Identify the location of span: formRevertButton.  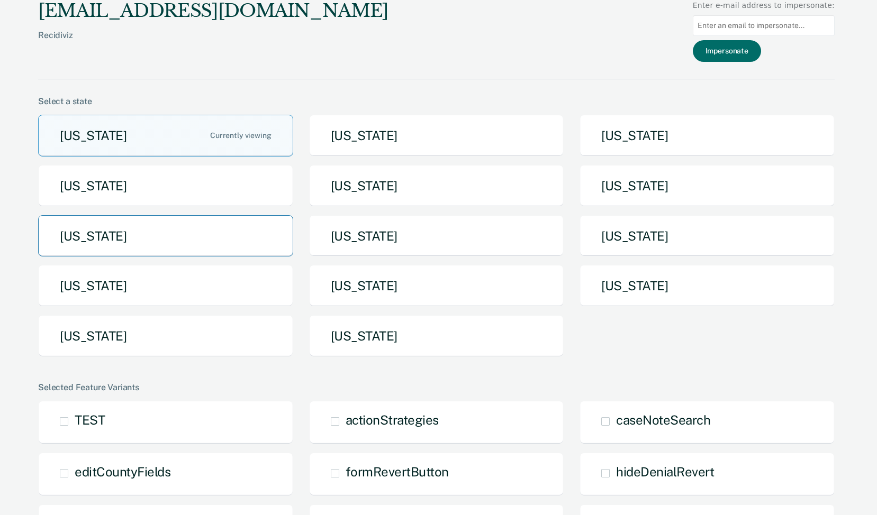
(397, 472).